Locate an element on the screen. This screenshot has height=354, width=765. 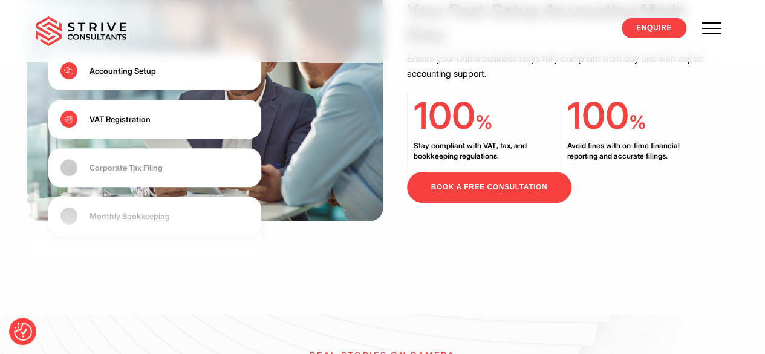
div: Accounting Setup is located at coordinates (123, 71).